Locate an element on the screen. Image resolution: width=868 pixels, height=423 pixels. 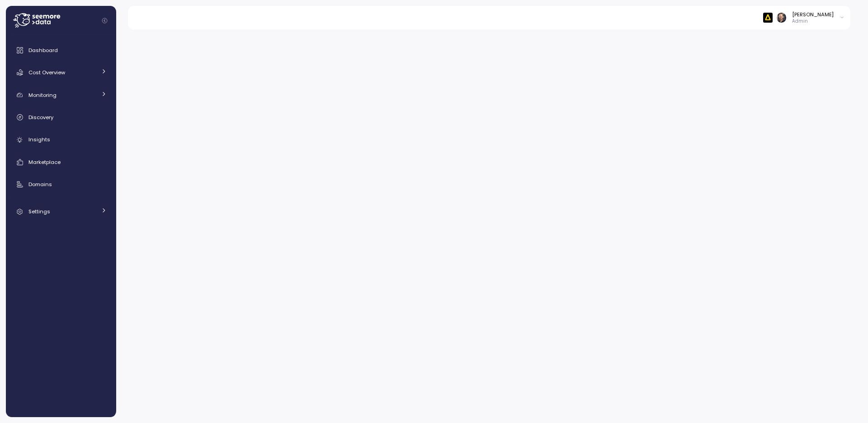
a: Insights is located at coordinates (61, 140).